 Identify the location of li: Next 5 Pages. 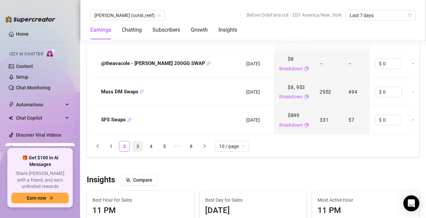
(178, 147).